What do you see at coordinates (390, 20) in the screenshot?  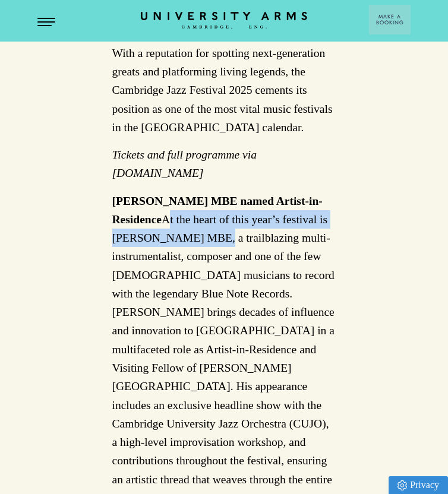 I see `span: Make a Booking` at bounding box center [390, 20].